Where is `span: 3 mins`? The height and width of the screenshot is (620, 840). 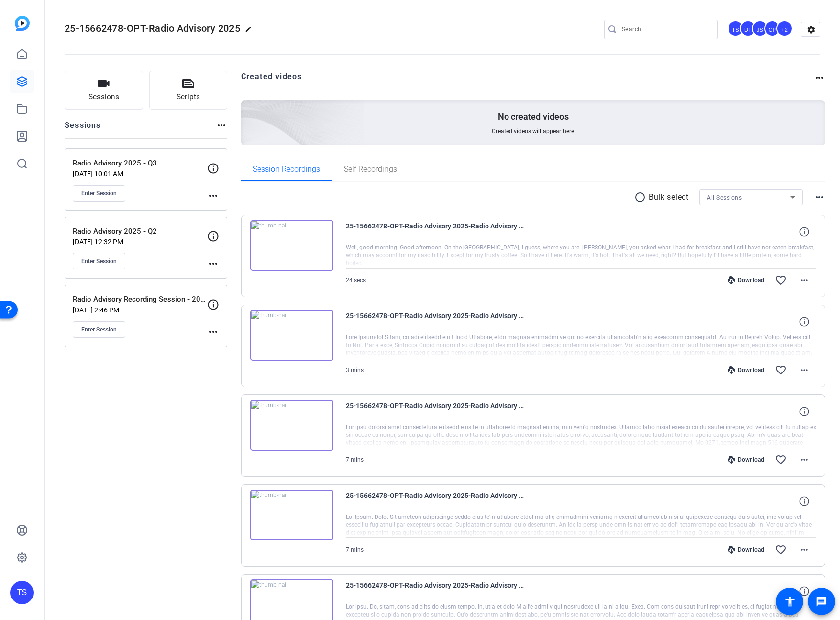 span: 3 mins is located at coordinates (354, 370).